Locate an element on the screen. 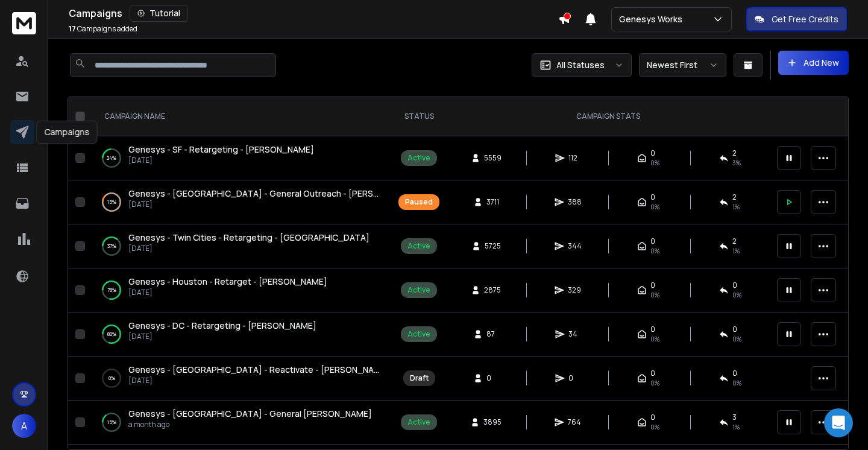 This screenshot has height=450, width=868. p: a month ago is located at coordinates (250, 425).